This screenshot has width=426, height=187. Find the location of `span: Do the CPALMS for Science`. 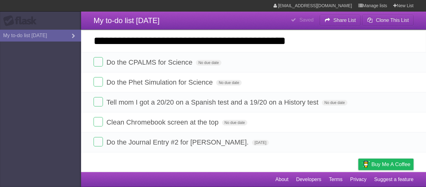

span: Do the CPALMS for Science is located at coordinates (150, 62).